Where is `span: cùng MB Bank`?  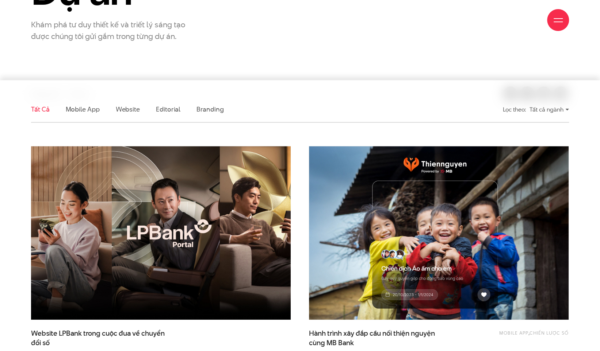
span: cùng MB Bank is located at coordinates (331, 343).